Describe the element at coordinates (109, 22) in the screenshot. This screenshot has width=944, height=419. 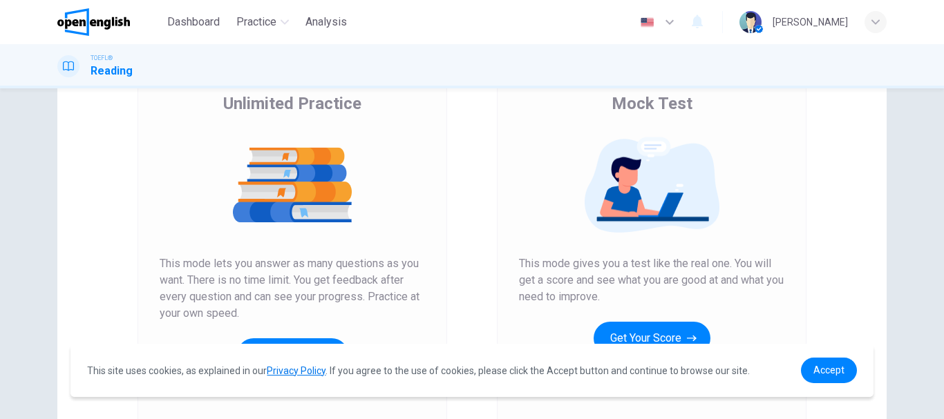
I see `a: OpenEnglish logo` at that location.